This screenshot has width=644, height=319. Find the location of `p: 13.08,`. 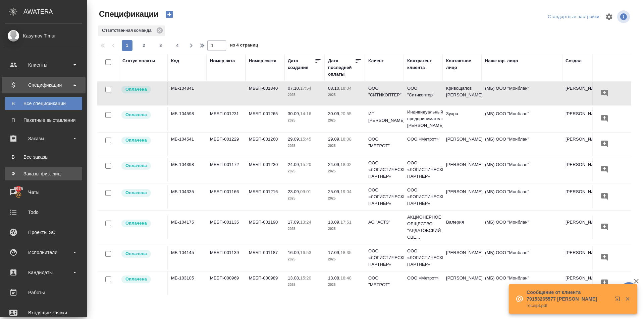

p: 13.08, is located at coordinates (294, 278).